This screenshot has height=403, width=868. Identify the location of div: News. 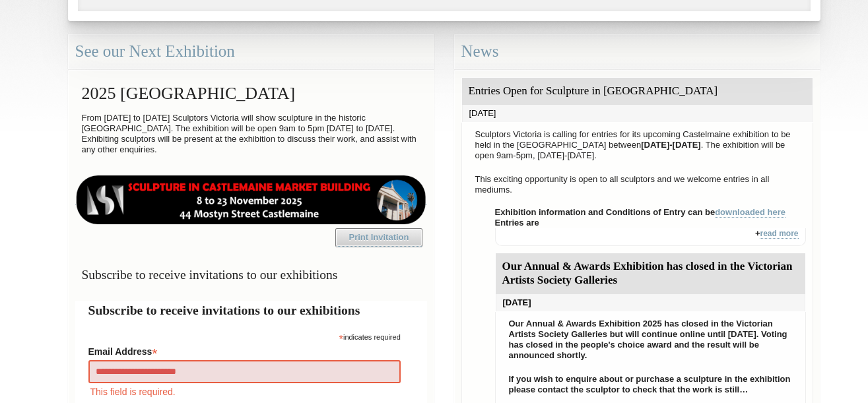
(638, 52).